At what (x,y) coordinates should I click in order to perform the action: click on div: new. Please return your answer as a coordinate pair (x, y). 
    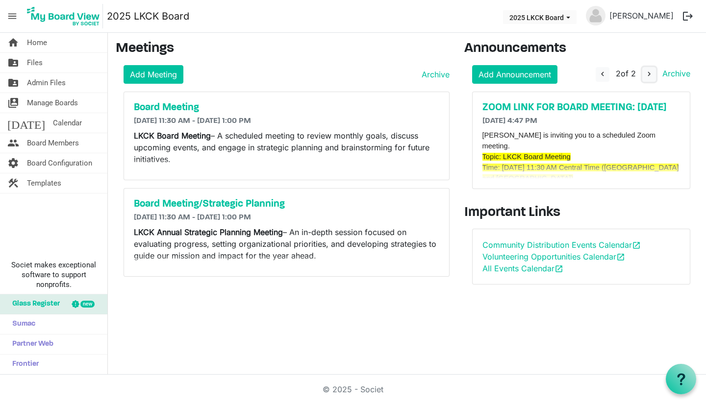
    Looking at the image, I should click on (87, 304).